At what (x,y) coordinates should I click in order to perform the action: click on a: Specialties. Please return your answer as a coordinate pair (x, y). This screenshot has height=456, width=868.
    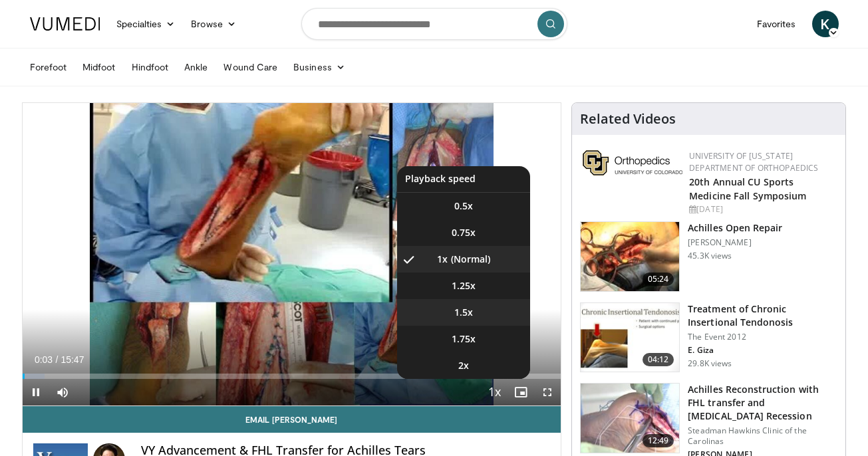
    Looking at the image, I should click on (146, 24).